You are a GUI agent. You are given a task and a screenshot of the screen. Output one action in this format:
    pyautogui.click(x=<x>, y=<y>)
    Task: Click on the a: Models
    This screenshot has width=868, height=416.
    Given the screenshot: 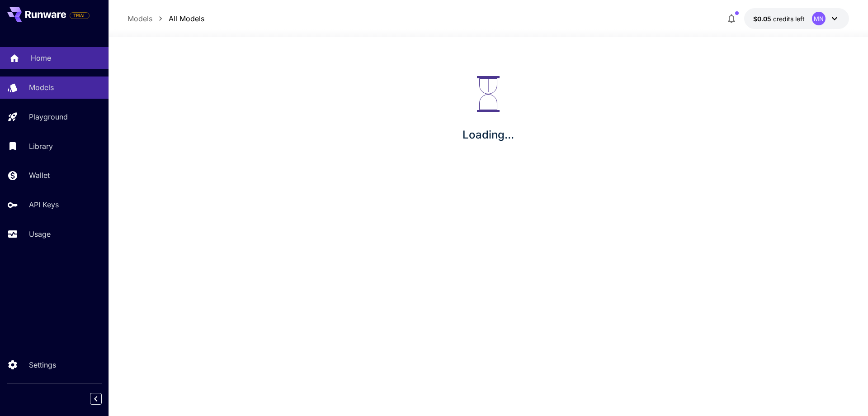 What is the action you would take?
    pyautogui.click(x=140, y=18)
    